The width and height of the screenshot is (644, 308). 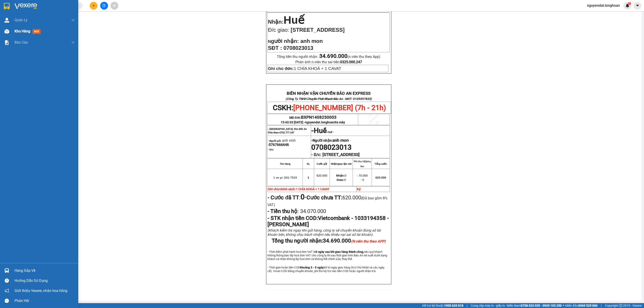 What do you see at coordinates (354, 241) in the screenshot?
I see `span: 34.690.000` at bounding box center [354, 241].